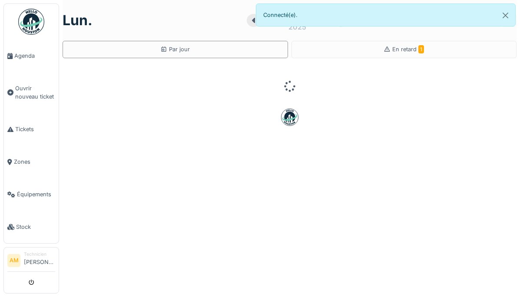 The width and height of the screenshot is (520, 297). What do you see at coordinates (31, 194) in the screenshot?
I see `a: Équipements` at bounding box center [31, 194].